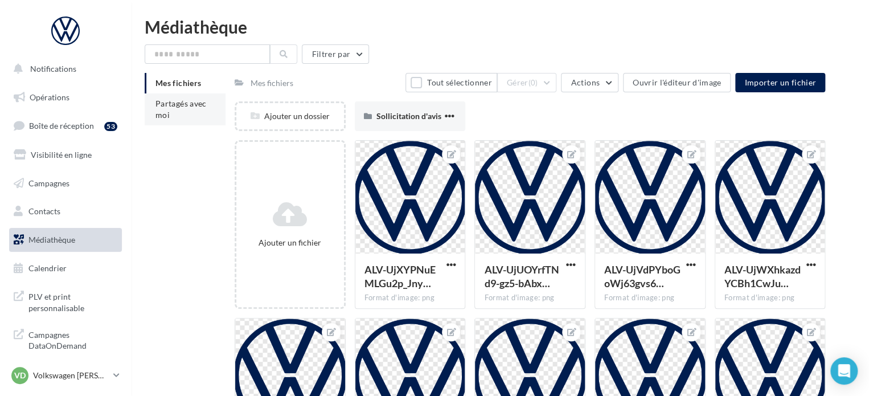 This screenshot has height=396, width=869. I want to click on button: Actions, so click(589, 83).